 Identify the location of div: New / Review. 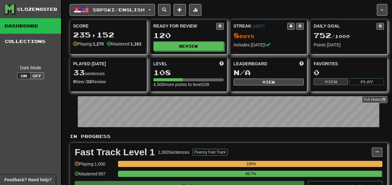
(108, 82).